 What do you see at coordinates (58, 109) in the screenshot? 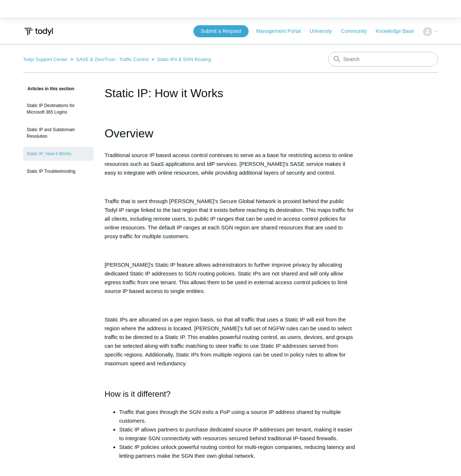
I see `a: Static IP Destinations for Microsoft 365 Logins` at bounding box center [58, 109].